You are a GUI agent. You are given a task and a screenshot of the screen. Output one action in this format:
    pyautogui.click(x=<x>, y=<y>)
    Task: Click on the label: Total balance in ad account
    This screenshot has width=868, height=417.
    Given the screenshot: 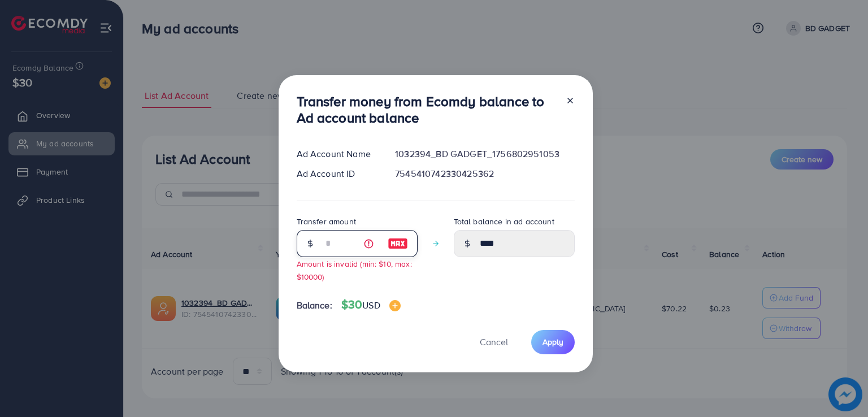 What is the action you would take?
    pyautogui.click(x=504, y=221)
    